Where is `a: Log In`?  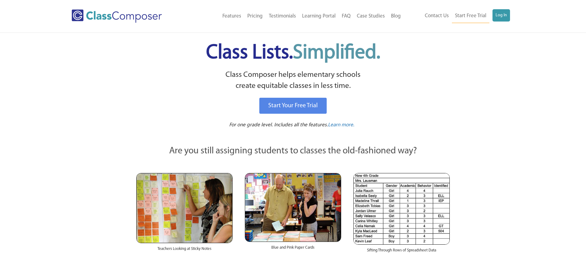 a: Log In is located at coordinates (501, 15).